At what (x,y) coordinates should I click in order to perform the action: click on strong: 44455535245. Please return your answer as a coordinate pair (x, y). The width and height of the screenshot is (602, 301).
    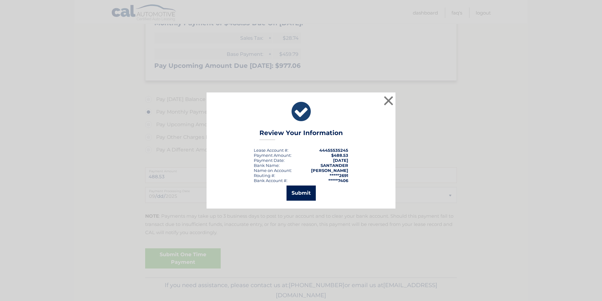
    Looking at the image, I should click on (334, 150).